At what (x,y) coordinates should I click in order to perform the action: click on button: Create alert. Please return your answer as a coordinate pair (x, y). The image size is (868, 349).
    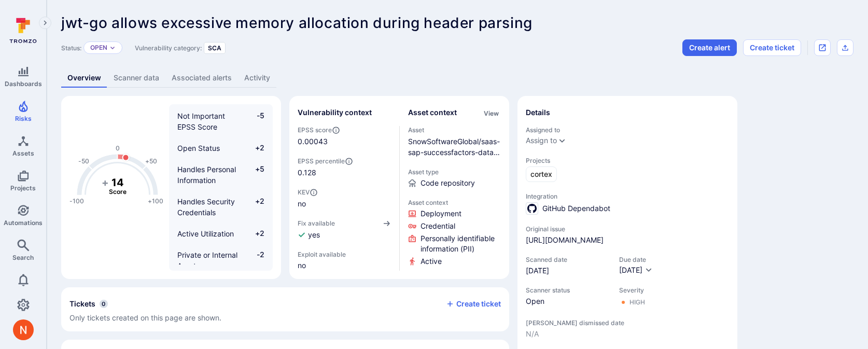
    Looking at the image, I should click on (709, 48).